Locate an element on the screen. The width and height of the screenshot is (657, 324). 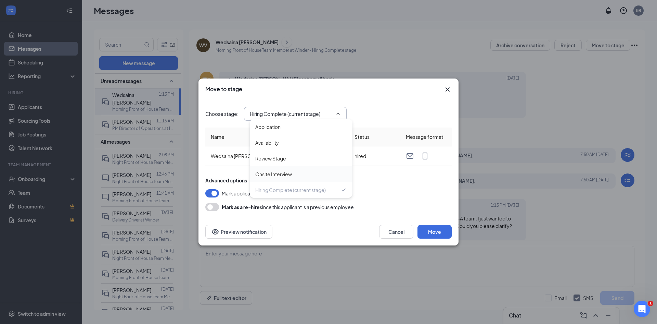
button: Preview notificationEye is located at coordinates (239, 231).